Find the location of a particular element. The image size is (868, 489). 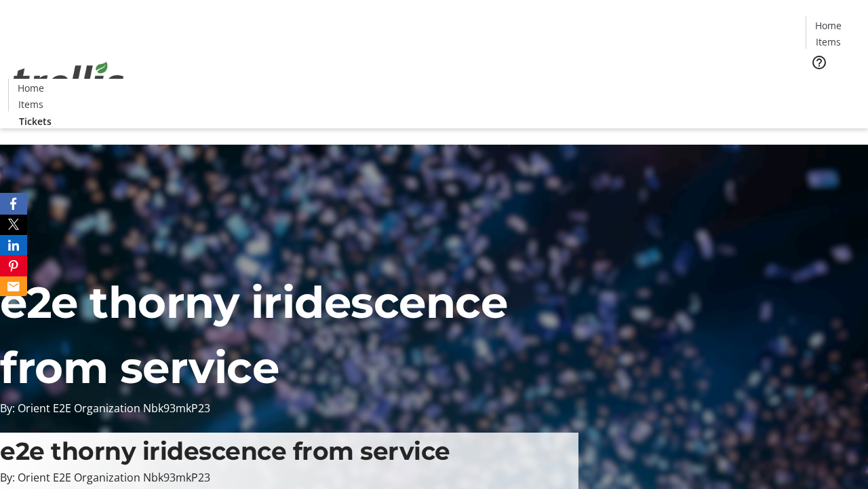

button: Help is located at coordinates (819, 63).